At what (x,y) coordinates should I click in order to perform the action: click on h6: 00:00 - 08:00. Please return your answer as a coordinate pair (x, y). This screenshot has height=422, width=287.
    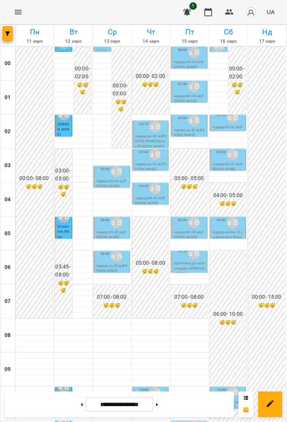
    Looking at the image, I should click on (34, 179).